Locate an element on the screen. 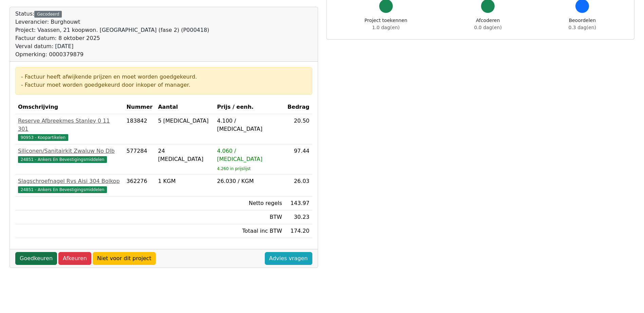  div: Factuur datum: 8 oktober 2025 is located at coordinates (112, 38).